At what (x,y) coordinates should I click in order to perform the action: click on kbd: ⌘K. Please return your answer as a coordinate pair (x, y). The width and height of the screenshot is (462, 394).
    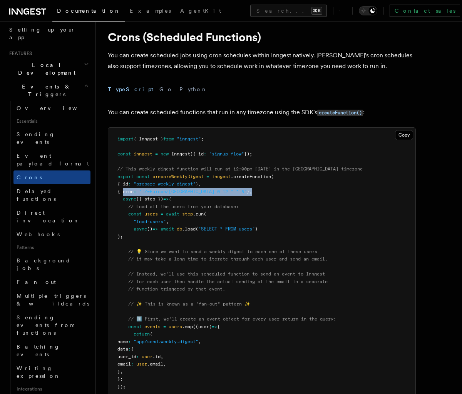
    Looking at the image, I should click on (317, 11).